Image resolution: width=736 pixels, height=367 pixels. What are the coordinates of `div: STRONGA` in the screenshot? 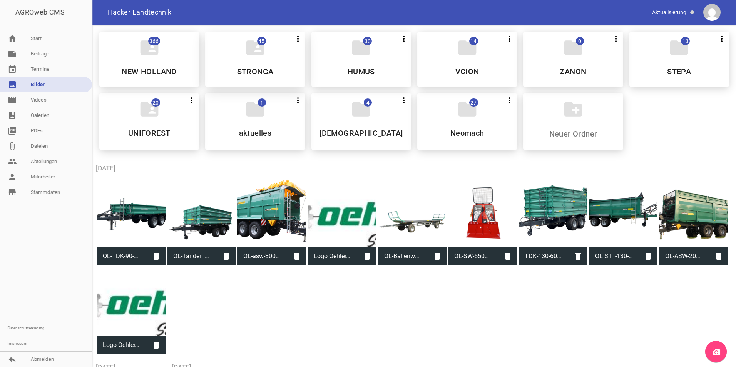 It's located at (255, 59).